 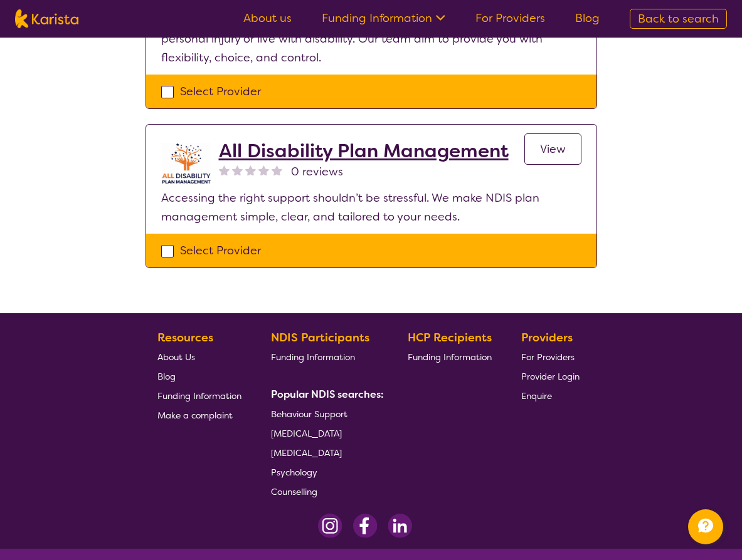 I want to click on b: HCP Recipients, so click(x=449, y=338).